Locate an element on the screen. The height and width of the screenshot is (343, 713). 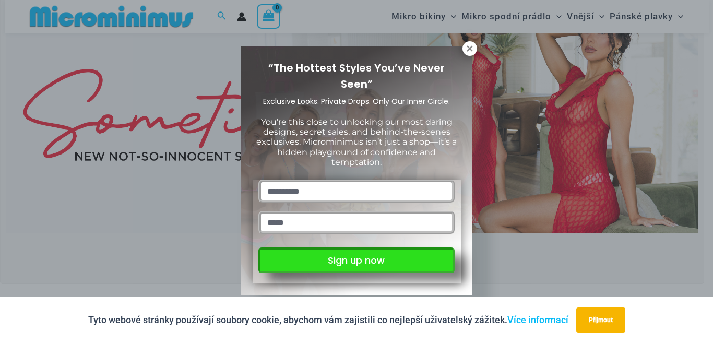
font: Více informací is located at coordinates (537, 319).